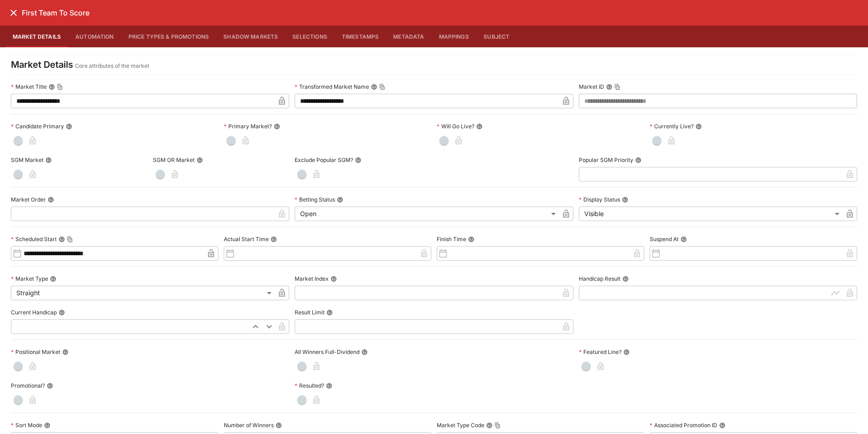  Describe the element at coordinates (169, 37) in the screenshot. I see `button: Price Types & Promotions` at that location.